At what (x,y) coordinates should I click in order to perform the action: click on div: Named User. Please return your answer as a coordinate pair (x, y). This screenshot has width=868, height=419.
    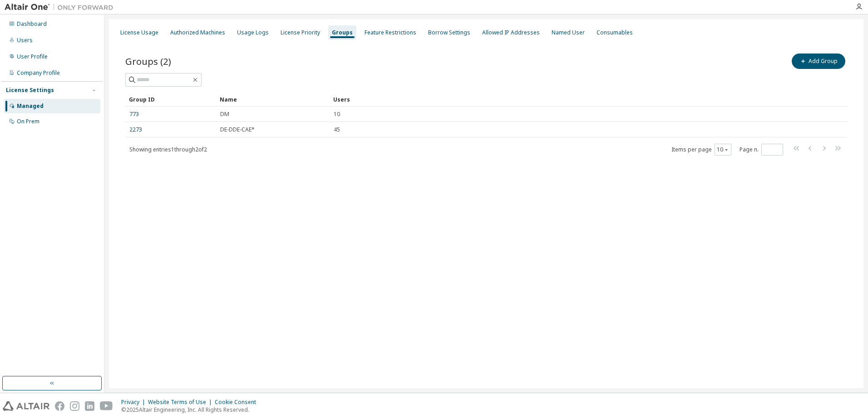
    Looking at the image, I should click on (568, 33).